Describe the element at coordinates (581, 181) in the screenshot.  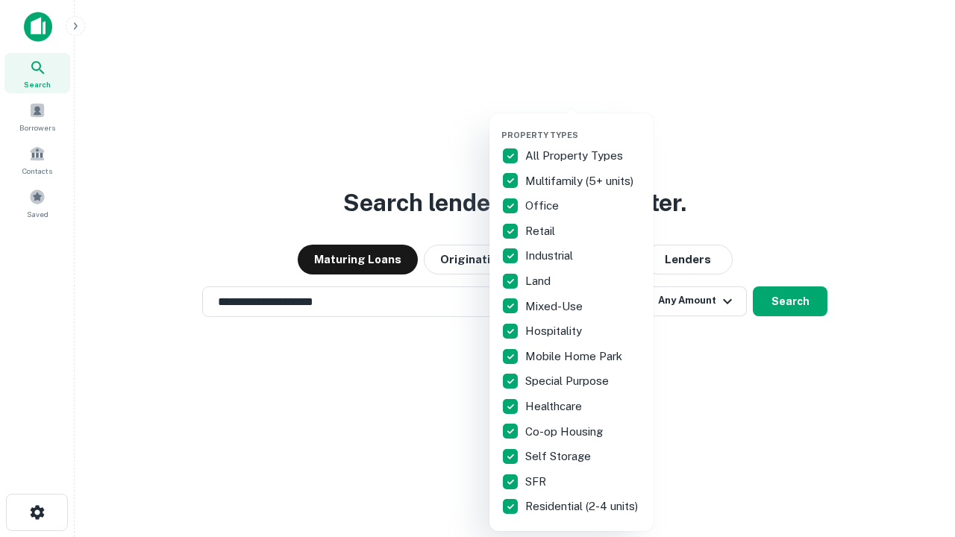
I see `p: Multifamily (5+ units)` at that location.